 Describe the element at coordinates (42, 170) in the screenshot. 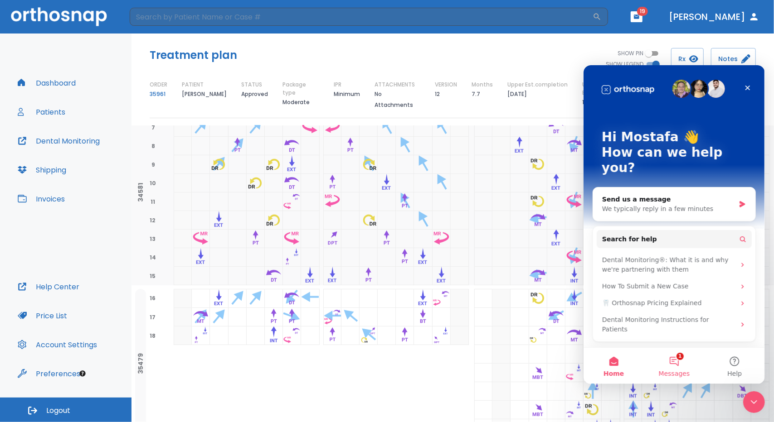

I see `a: Shipping` at that location.